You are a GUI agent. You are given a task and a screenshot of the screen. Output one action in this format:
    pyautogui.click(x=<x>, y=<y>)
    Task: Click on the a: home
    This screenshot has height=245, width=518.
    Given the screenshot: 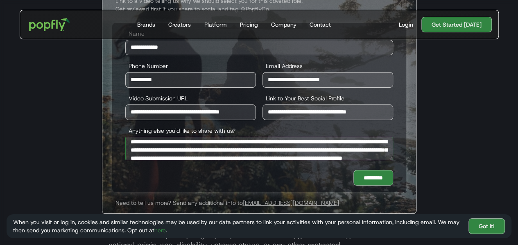 What is the action you would take?
    pyautogui.click(x=50, y=25)
    